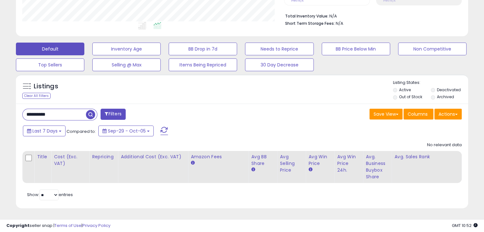 This screenshot has height=232, width=484. I want to click on button: Default, so click(50, 49).